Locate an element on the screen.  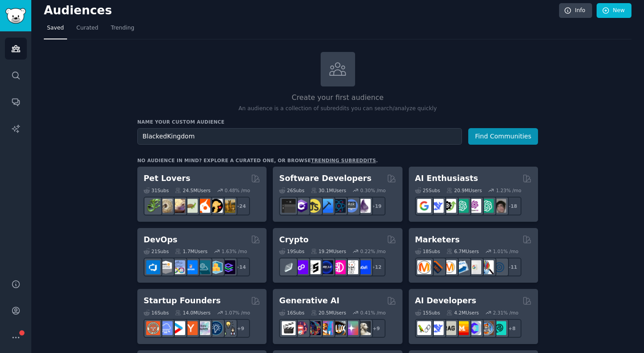
img: Entrepreneurship is located at coordinates (216, 328).